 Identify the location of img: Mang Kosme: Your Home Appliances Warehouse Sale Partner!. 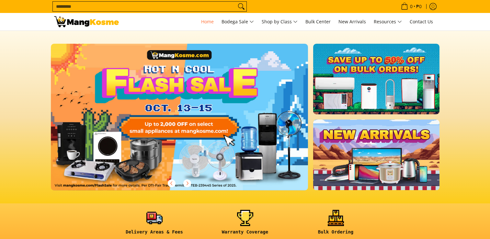
(87, 22).